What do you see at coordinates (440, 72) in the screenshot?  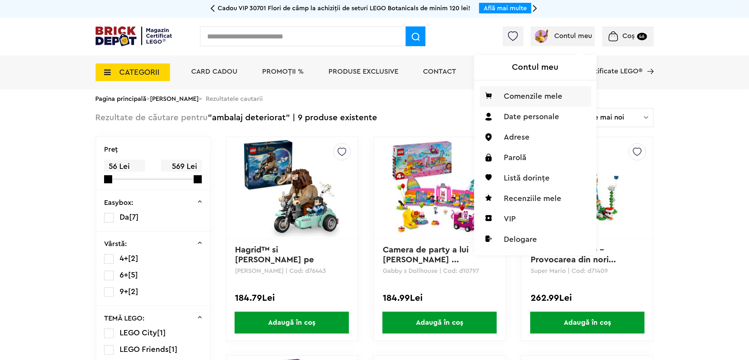 I see `a: Contact` at bounding box center [440, 72].